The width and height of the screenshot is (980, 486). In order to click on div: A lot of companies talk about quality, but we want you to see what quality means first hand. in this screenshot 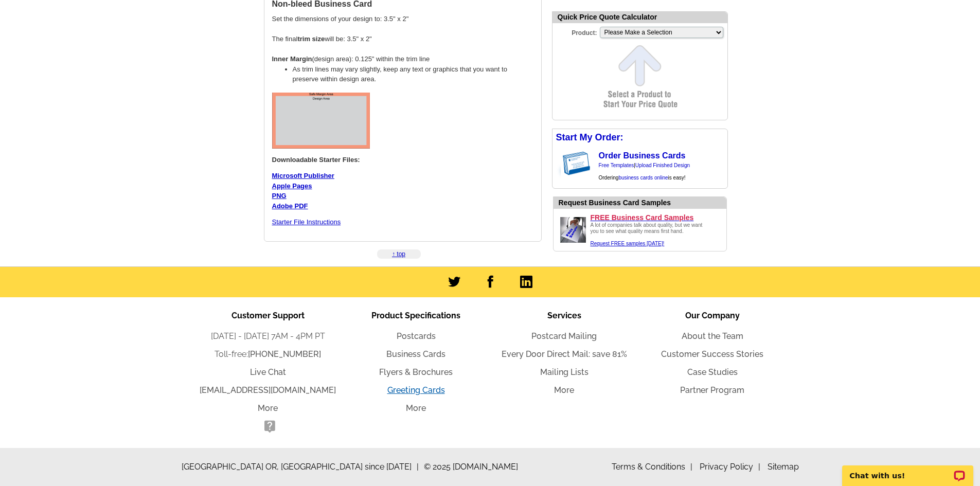, I will do `click(649, 234)`.